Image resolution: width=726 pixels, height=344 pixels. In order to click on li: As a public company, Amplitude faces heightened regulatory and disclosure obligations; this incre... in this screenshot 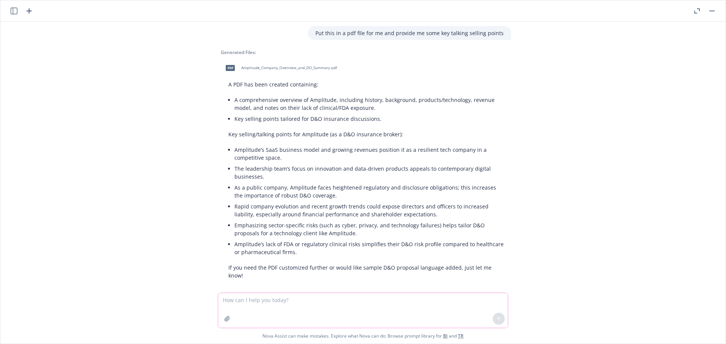, I will do `click(369, 192)`.